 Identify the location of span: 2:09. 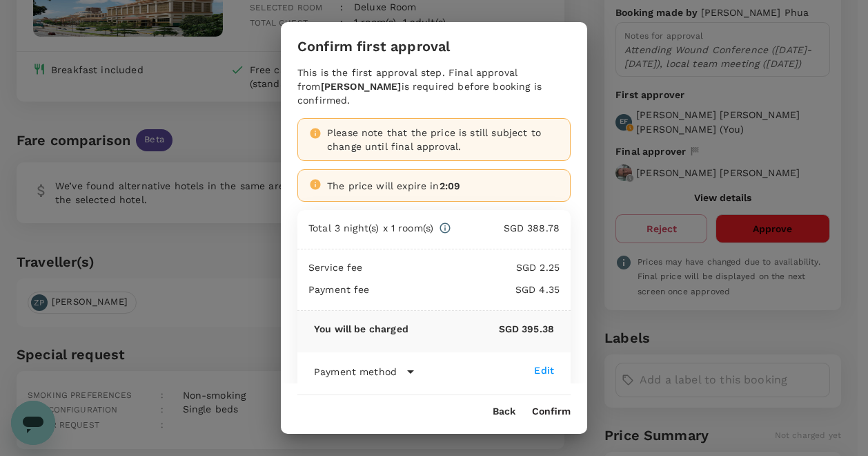
(450, 186).